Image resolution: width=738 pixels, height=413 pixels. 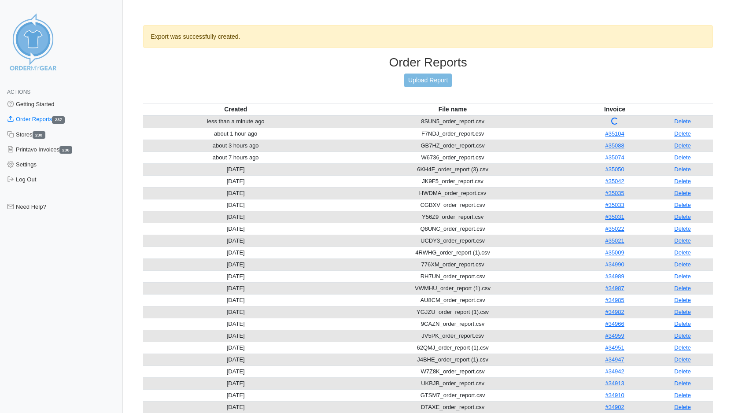 What do you see at coordinates (236, 122) in the screenshot?
I see `td: less than a minute ago` at bounding box center [236, 122].